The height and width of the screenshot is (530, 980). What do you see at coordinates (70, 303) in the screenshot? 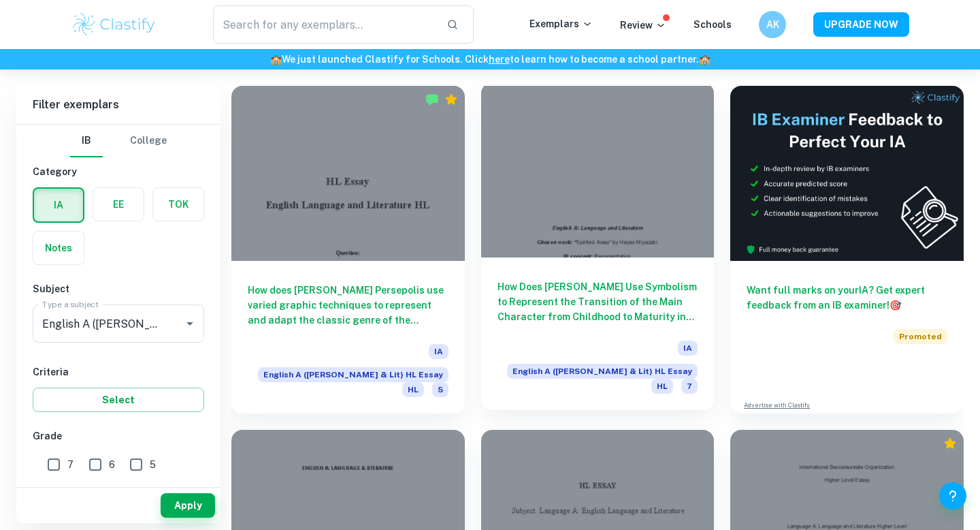
I see `label: Type a subject` at bounding box center [70, 303].